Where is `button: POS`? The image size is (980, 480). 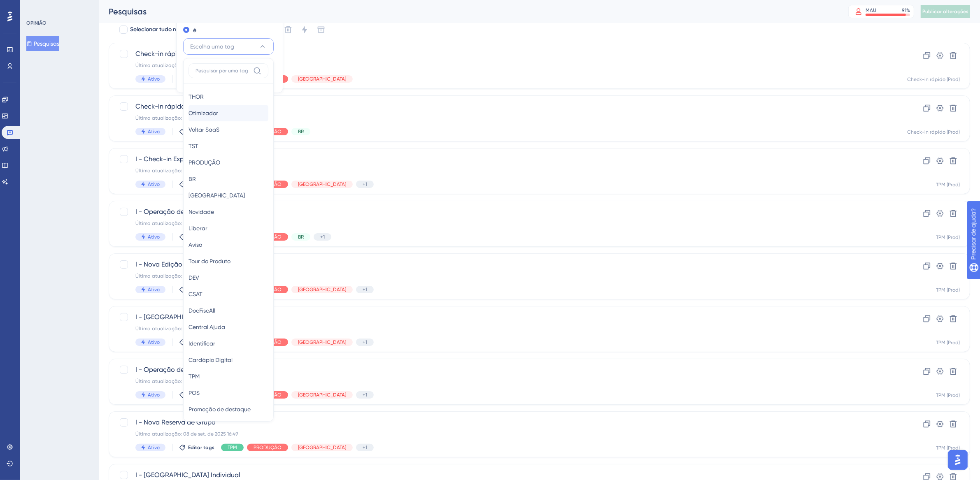
button: POS is located at coordinates (228, 393).